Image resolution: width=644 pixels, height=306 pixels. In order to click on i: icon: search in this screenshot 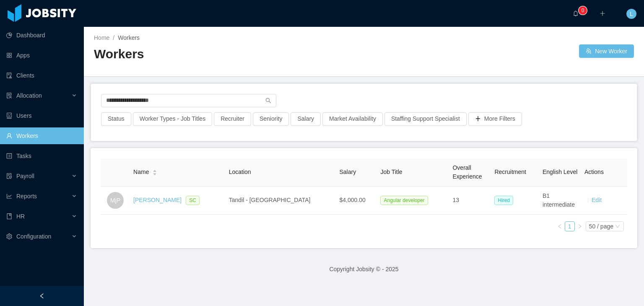, I will do `click(269, 100)`.